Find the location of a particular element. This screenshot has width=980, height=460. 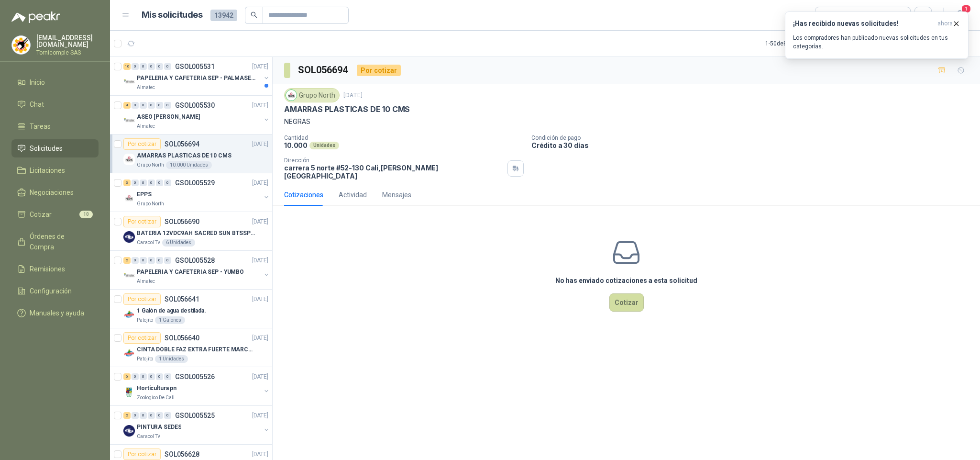

div: 6 is located at coordinates (127, 377).